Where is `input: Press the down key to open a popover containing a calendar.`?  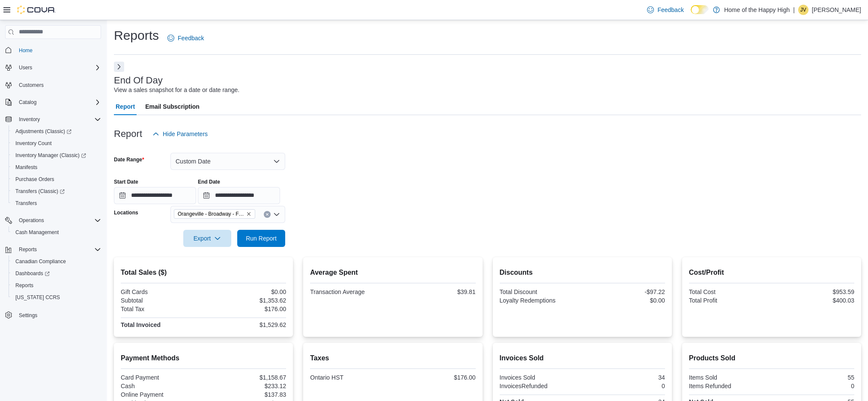 input: Press the down key to open a popover containing a calendar. is located at coordinates (239, 195).